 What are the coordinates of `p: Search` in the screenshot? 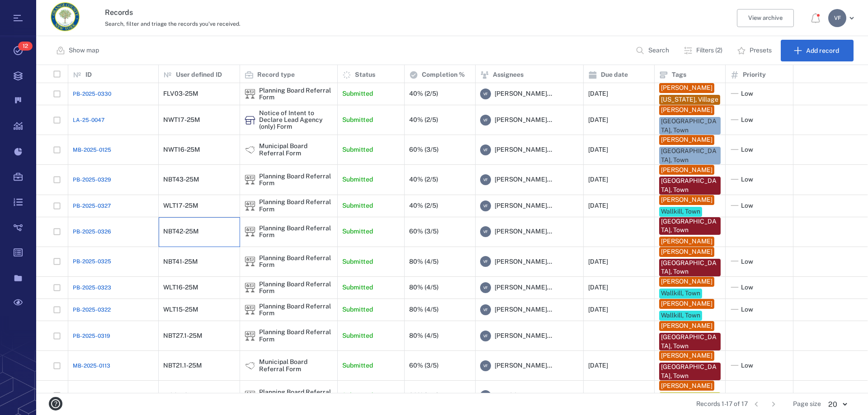 It's located at (659, 50).